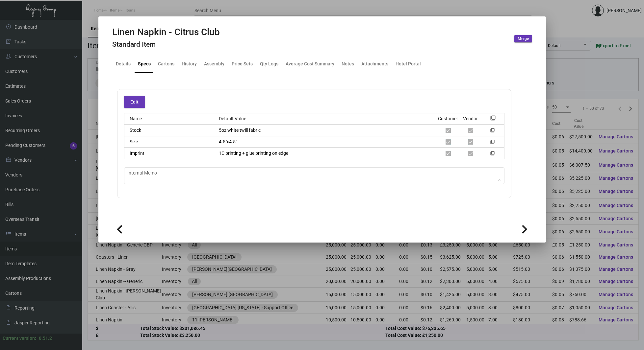  Describe the element at coordinates (144, 64) in the screenshot. I see `div: Specs` at that location.